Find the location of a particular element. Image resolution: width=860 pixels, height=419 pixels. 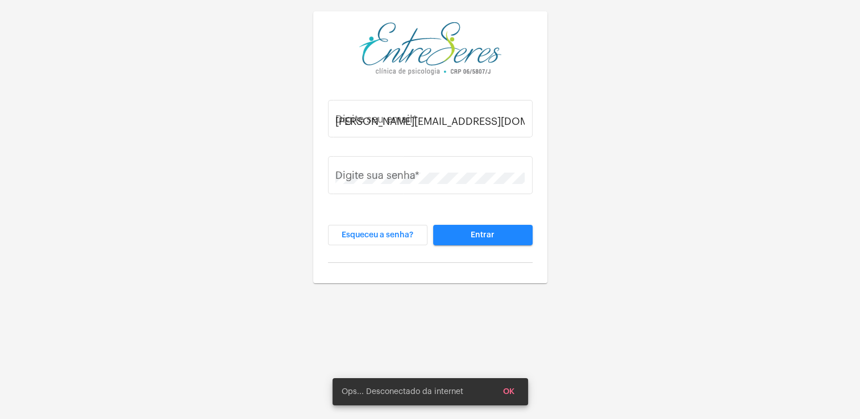

span: Entrar is located at coordinates (483, 235).